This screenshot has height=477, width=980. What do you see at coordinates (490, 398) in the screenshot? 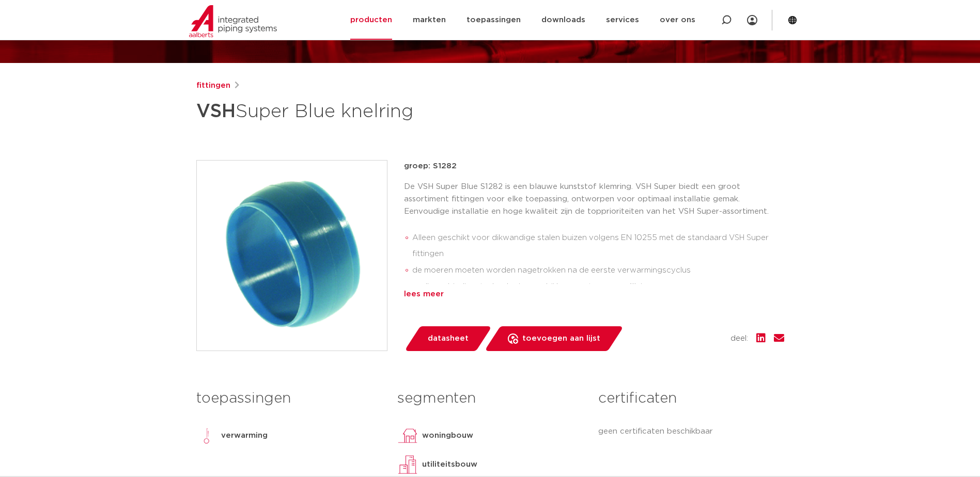
I see `h3: segmenten` at bounding box center [490, 398].